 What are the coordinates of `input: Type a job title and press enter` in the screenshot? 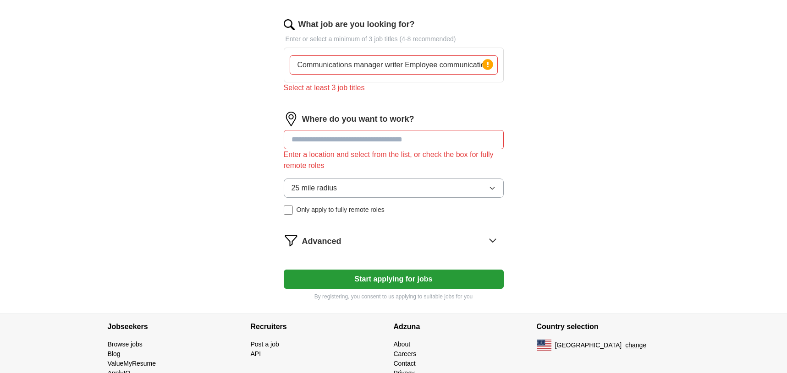 It's located at (394, 65).